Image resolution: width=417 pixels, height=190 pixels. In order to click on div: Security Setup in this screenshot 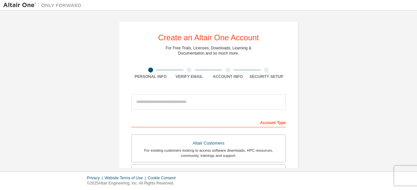, I will do `click(266, 77)`.